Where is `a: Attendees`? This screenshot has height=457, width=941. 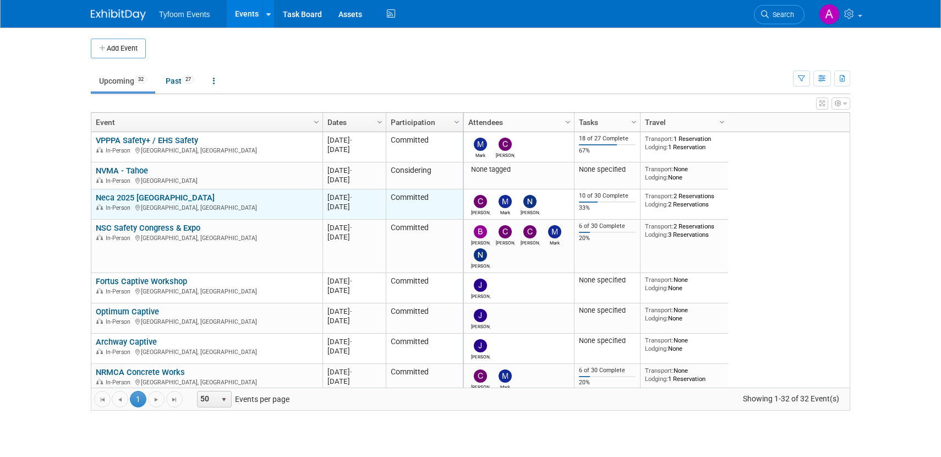 a: Attendees is located at coordinates (517, 122).